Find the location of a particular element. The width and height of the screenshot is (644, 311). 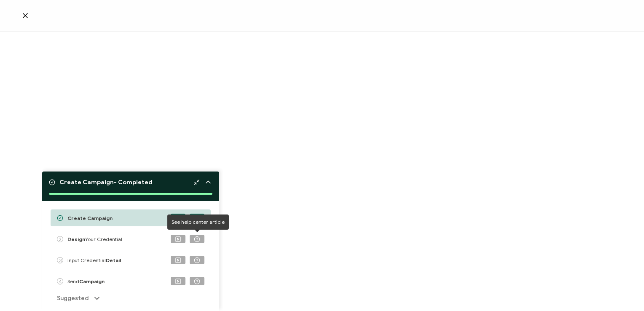

b: Design is located at coordinates (77, 239).